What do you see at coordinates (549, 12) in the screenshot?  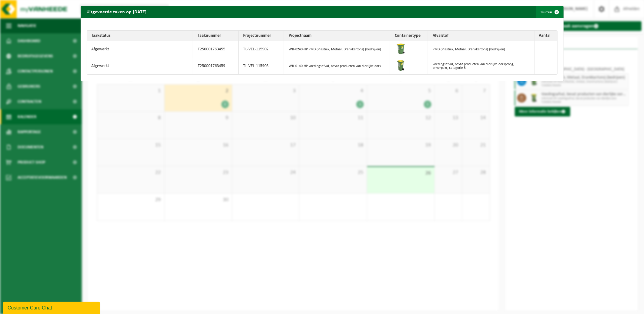 I see `button: Sluiten` at bounding box center [549, 12].